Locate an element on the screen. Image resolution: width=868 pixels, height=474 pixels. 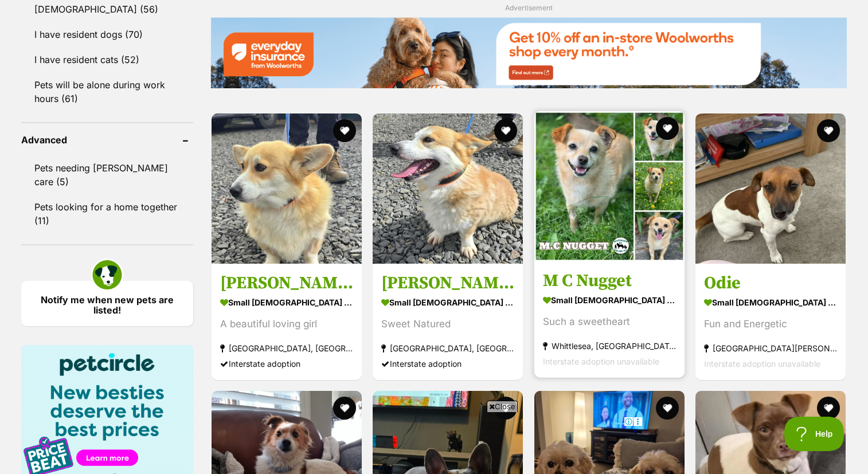
a: I have resident dogs (70) is located at coordinates (107, 35).